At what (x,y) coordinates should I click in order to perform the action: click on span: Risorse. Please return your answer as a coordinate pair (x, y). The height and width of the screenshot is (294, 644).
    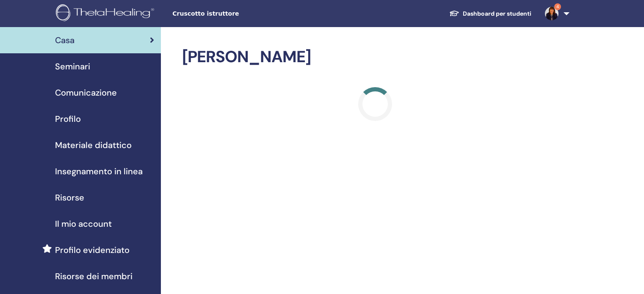
    Looking at the image, I should click on (70, 197).